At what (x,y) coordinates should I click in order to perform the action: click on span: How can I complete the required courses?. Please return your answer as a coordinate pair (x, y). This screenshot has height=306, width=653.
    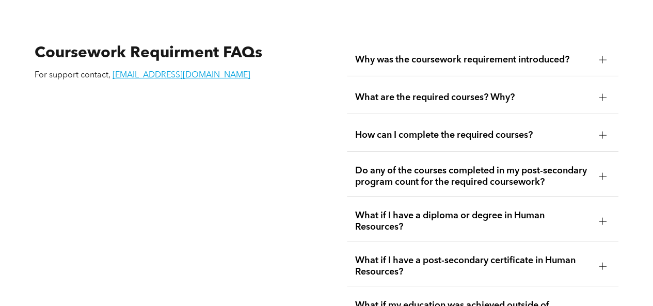
    Looking at the image, I should click on (473, 135).